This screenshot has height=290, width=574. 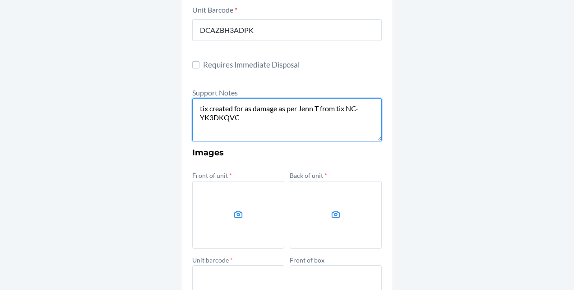 I want to click on label: Unit barcode, so click(x=212, y=260).